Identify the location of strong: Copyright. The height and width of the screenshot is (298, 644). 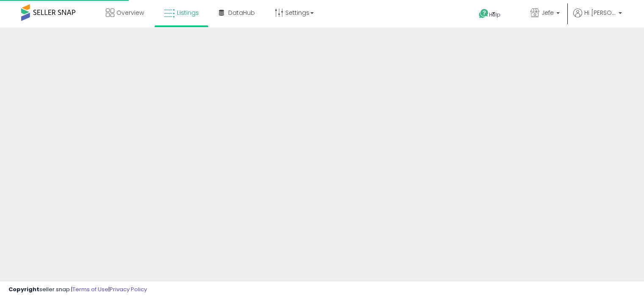
(24, 289).